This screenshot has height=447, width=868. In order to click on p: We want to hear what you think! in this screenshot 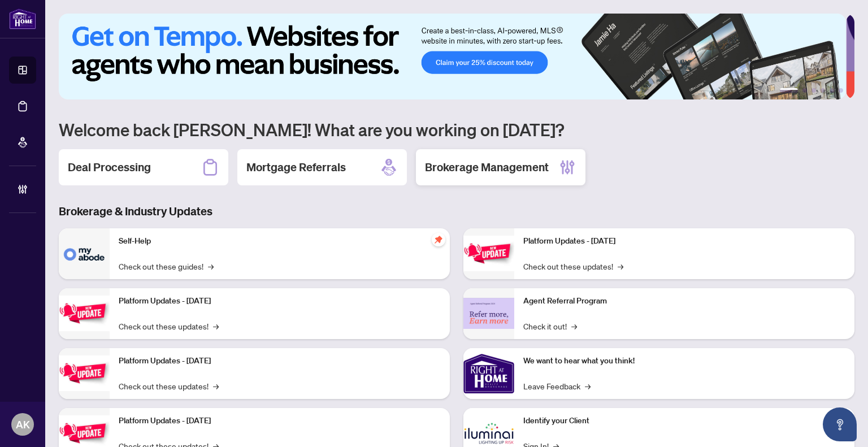, I will do `click(685, 361)`.